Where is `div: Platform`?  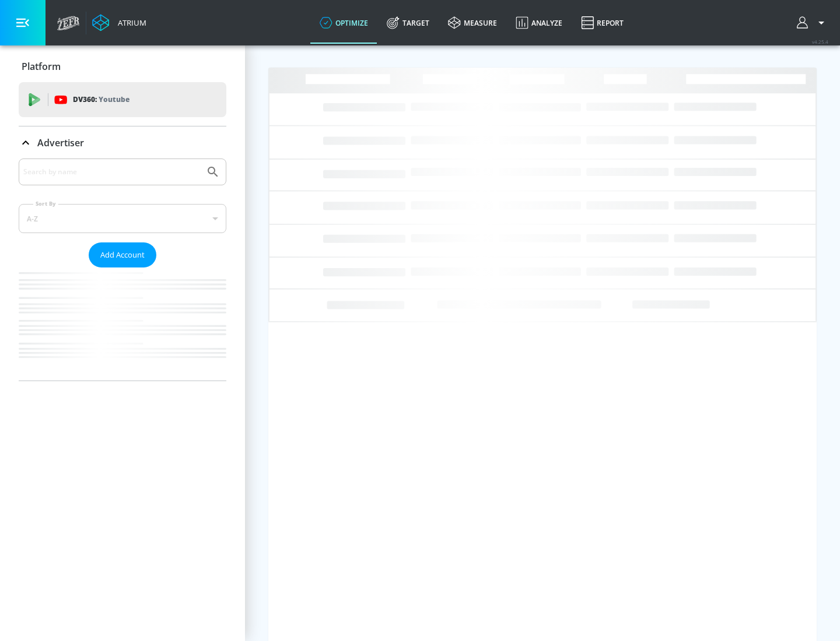 div: Platform is located at coordinates (123, 67).